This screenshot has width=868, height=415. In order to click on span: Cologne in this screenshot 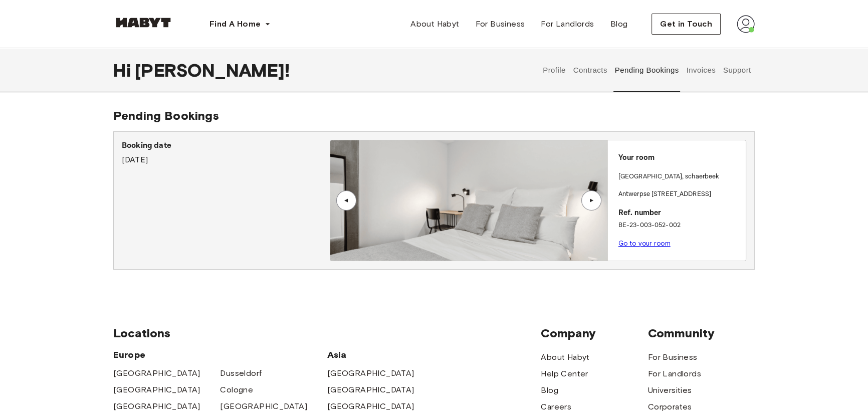, I will do `click(237, 390)`.